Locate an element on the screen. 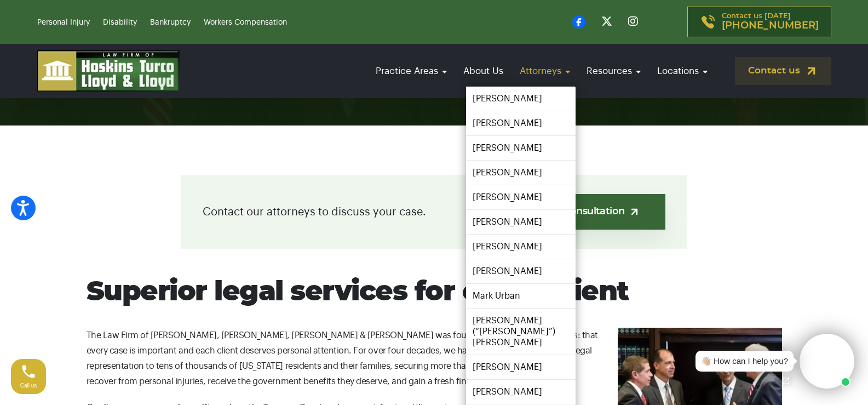  a: Disability is located at coordinates (120, 23).